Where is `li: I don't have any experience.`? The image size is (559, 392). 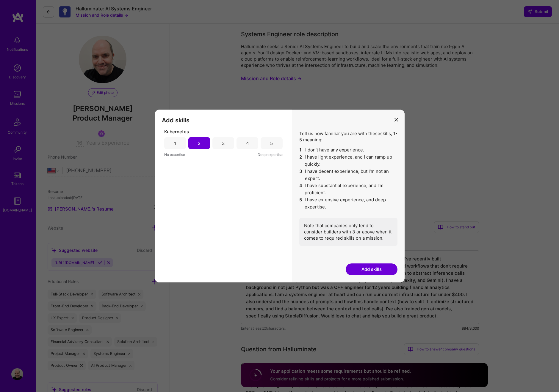
li: I don't have any experience. is located at coordinates (348, 150).